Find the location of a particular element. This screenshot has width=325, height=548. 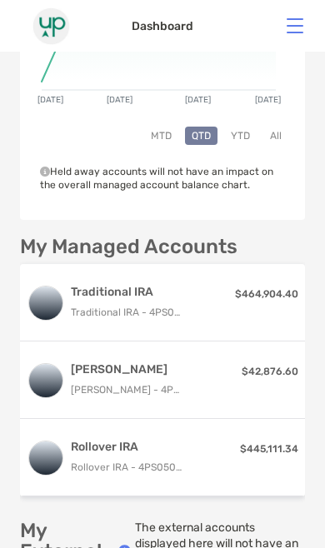

button: MTD is located at coordinates (161, 136).